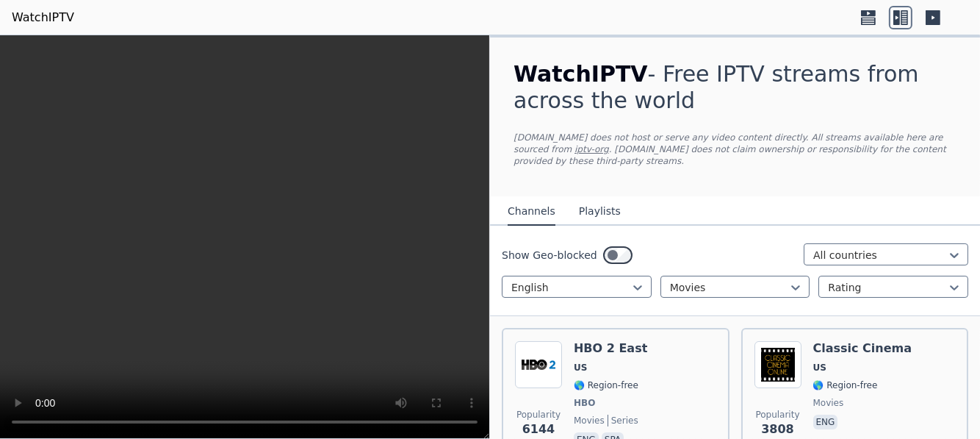  What do you see at coordinates (549, 255) in the screenshot?
I see `label: Show Geo-blocked` at bounding box center [549, 255].